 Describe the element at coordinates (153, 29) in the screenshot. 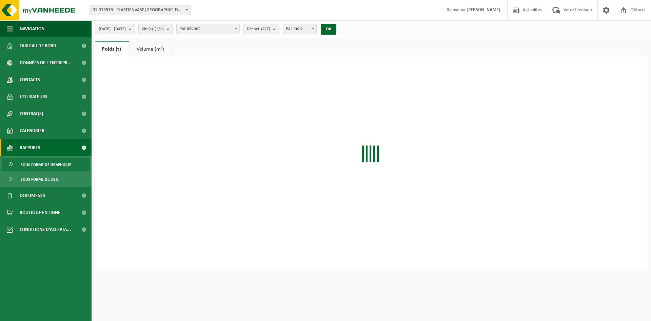

I see `span: Site(s)` at that location.